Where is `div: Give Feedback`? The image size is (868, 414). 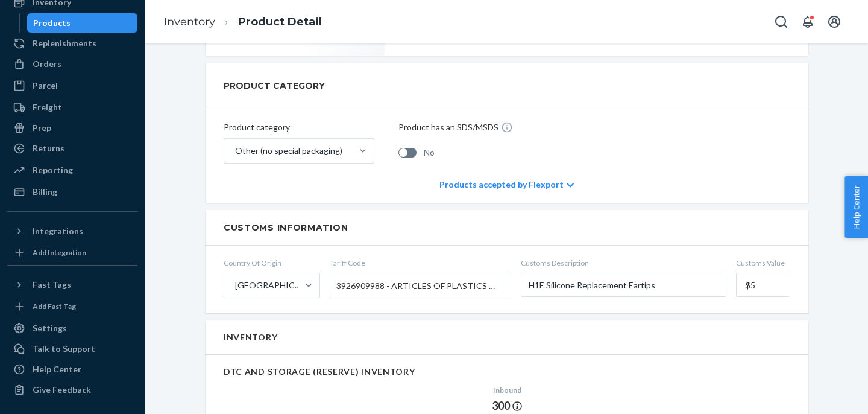
div: Give Feedback is located at coordinates (62, 389).